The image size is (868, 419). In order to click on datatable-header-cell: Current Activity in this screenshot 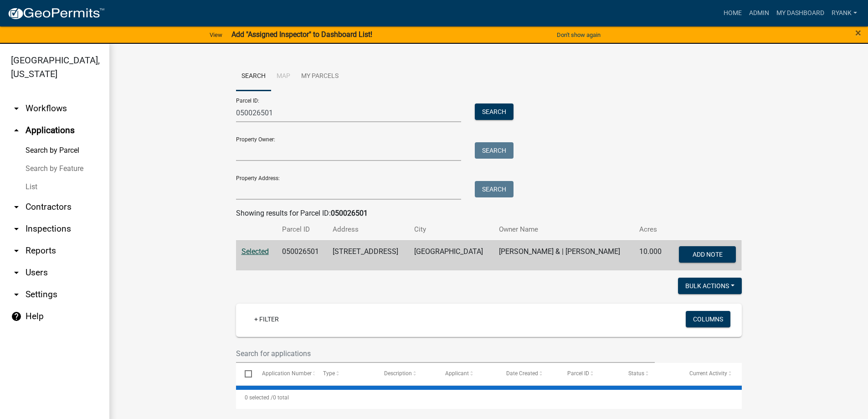, I will do `click(711, 373)`.